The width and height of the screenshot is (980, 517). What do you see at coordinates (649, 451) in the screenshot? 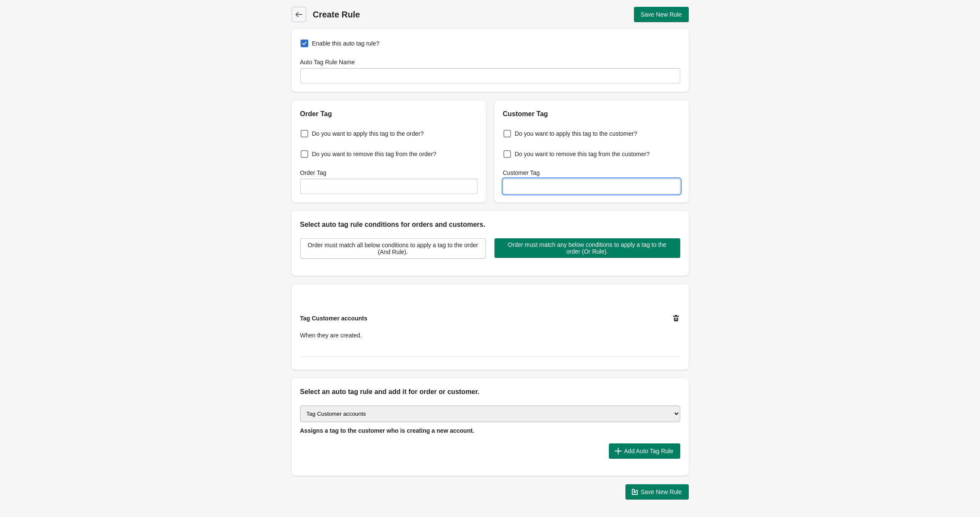
I see `span: Add Auto Tag Rule` at bounding box center [649, 451].